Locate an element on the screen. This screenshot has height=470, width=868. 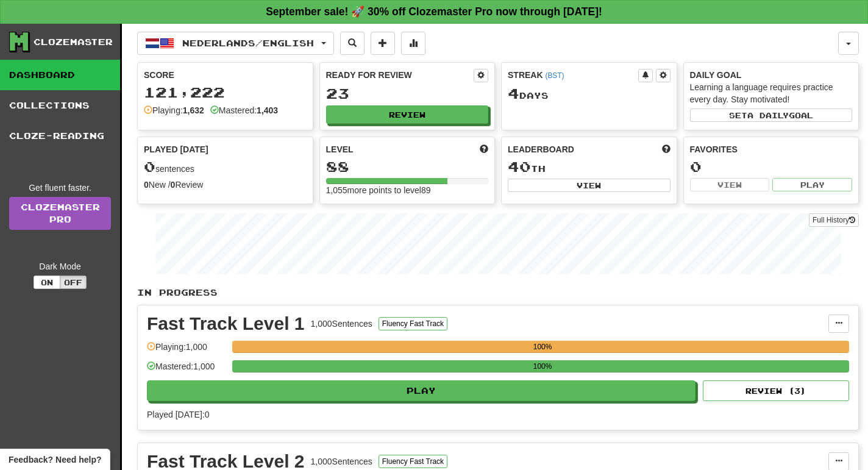
div: th is located at coordinates (589, 167).